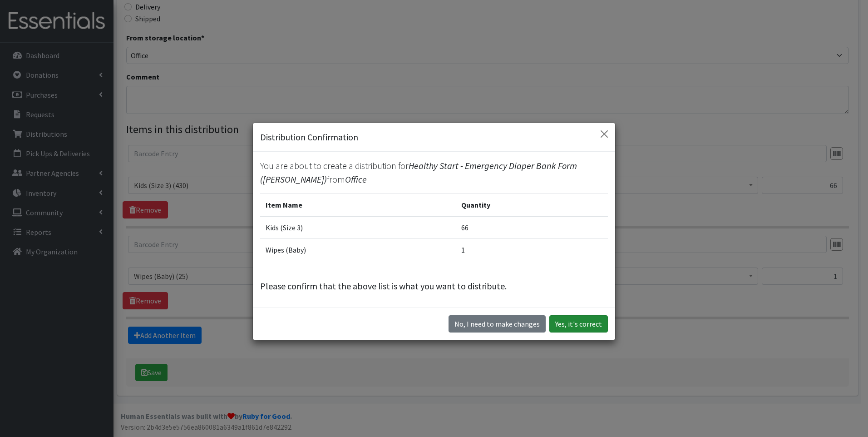 This screenshot has width=868, height=437. I want to click on h5: Distribution Confirmation, so click(309, 137).